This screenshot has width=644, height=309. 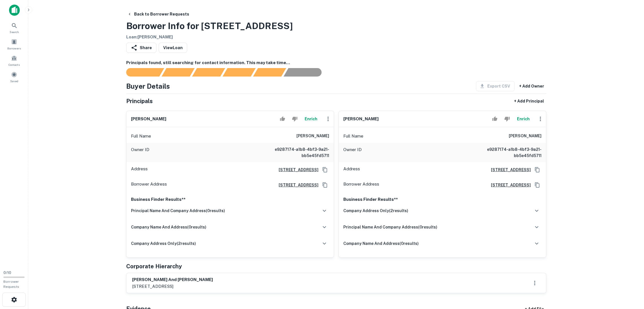 I want to click on a: Search, so click(x=14, y=27).